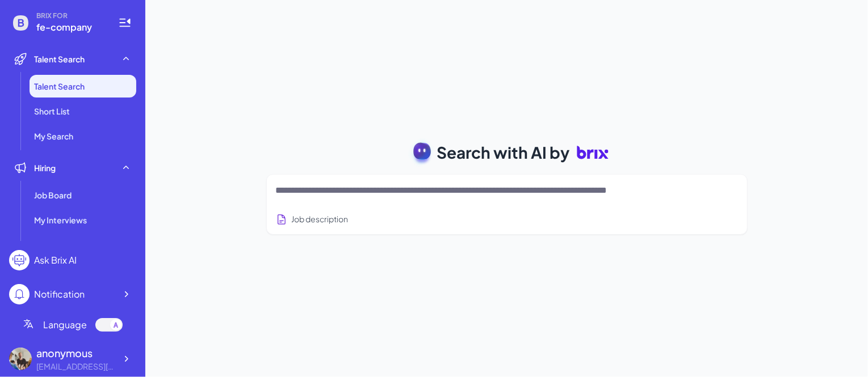 The image size is (868, 377). Describe the element at coordinates (65, 325) in the screenshot. I see `span: Language` at that location.